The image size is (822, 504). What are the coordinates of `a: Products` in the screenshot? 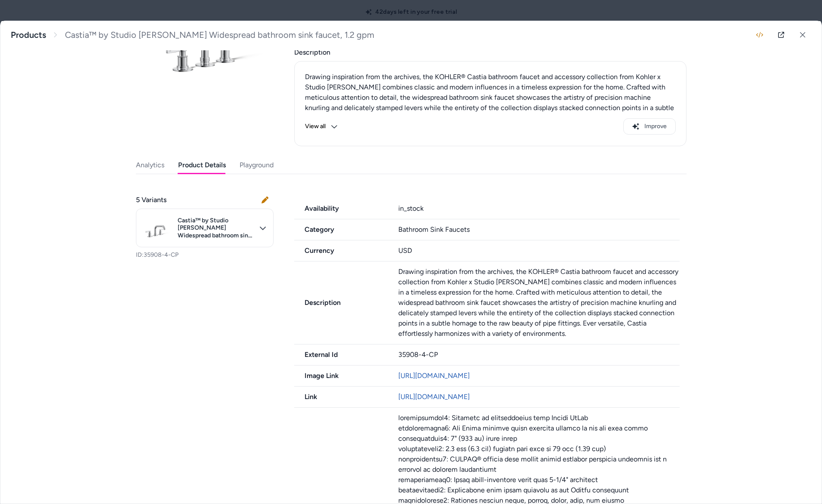 It's located at (28, 35).